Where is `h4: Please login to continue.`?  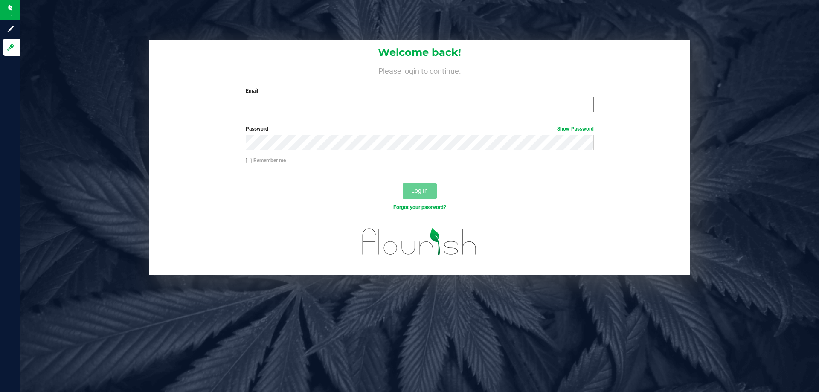
h4: Please login to continue. is located at coordinates (420, 70).